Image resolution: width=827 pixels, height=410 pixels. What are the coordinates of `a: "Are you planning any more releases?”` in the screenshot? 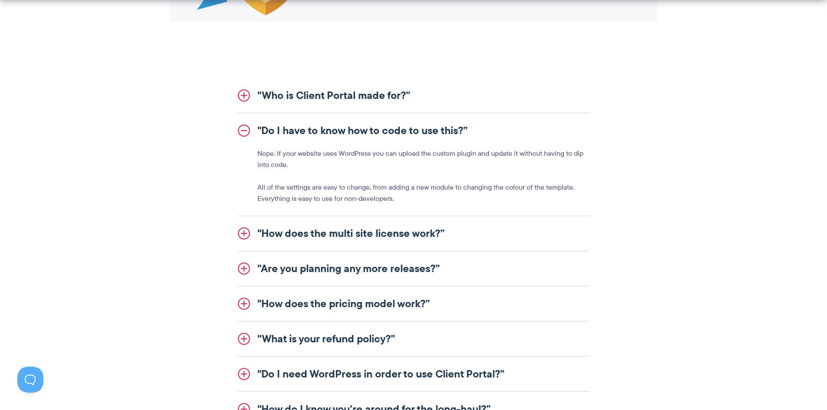 It's located at (414, 269).